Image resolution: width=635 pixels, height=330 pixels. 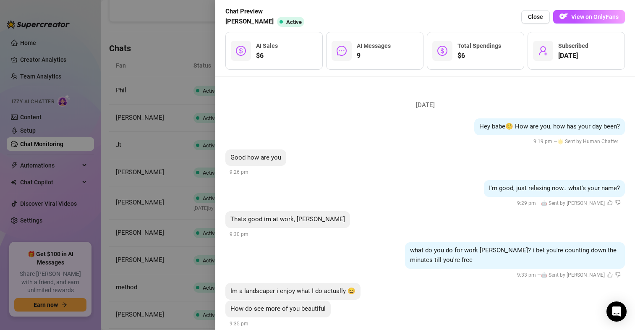 What do you see at coordinates (616, 311) in the screenshot?
I see `div: Open Intercom Messenger` at bounding box center [616, 311].